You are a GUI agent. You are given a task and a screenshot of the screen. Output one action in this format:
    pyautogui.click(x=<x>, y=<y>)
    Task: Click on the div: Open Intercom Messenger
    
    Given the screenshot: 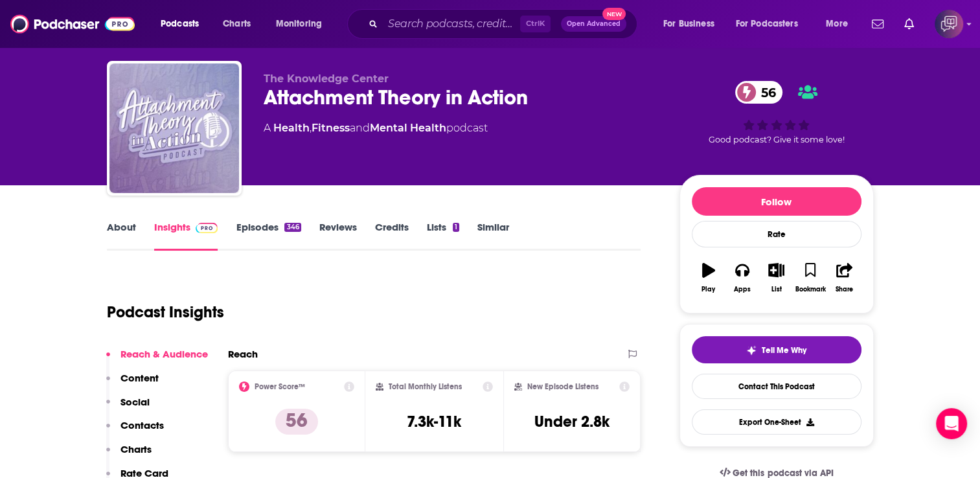 What is the action you would take?
    pyautogui.click(x=952, y=423)
    